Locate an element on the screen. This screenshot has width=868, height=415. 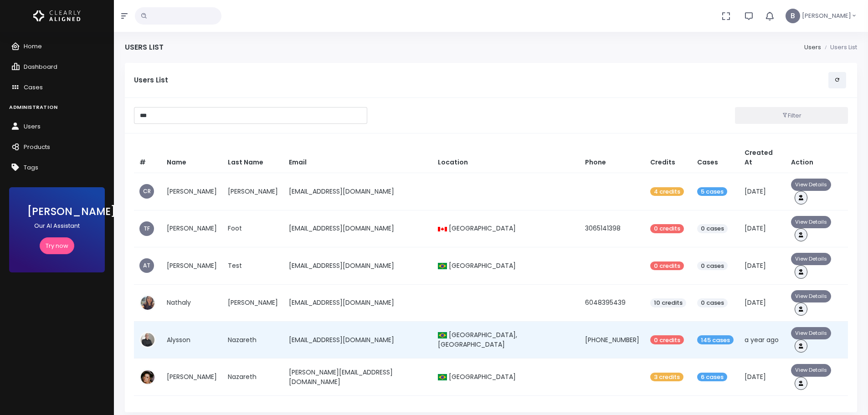
span: TF is located at coordinates (147, 229).